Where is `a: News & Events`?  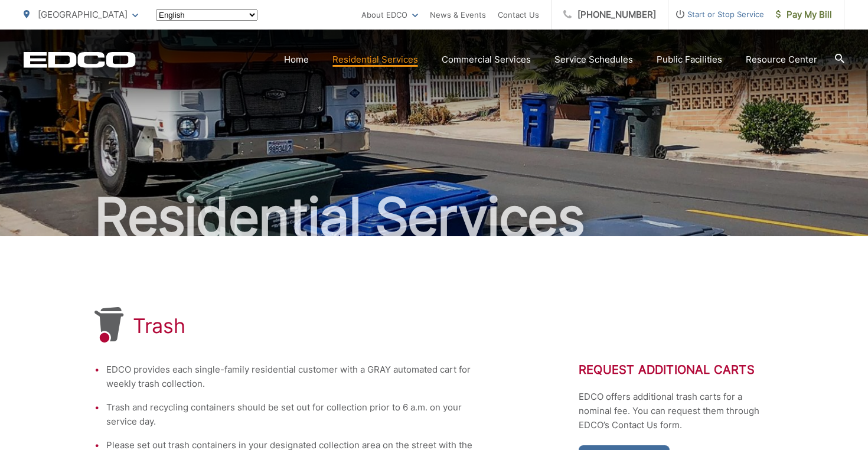 a: News & Events is located at coordinates (458, 15).